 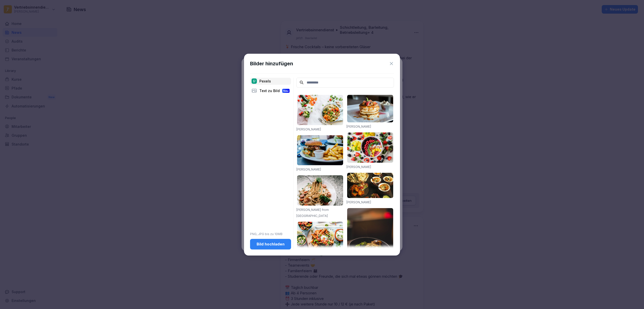 I want to click on img: pexels-photo-1099680.jpeg, so click(x=370, y=148).